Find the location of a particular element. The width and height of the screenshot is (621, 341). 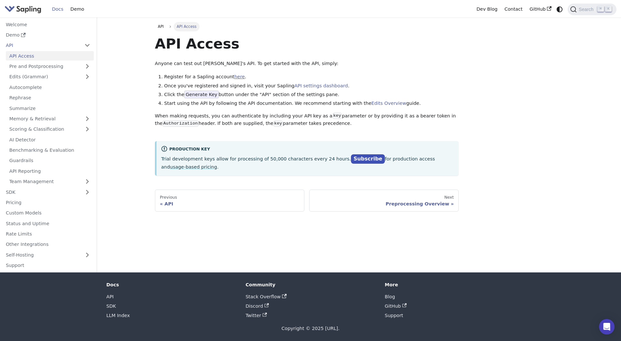

a: Summarize is located at coordinates (50, 108).